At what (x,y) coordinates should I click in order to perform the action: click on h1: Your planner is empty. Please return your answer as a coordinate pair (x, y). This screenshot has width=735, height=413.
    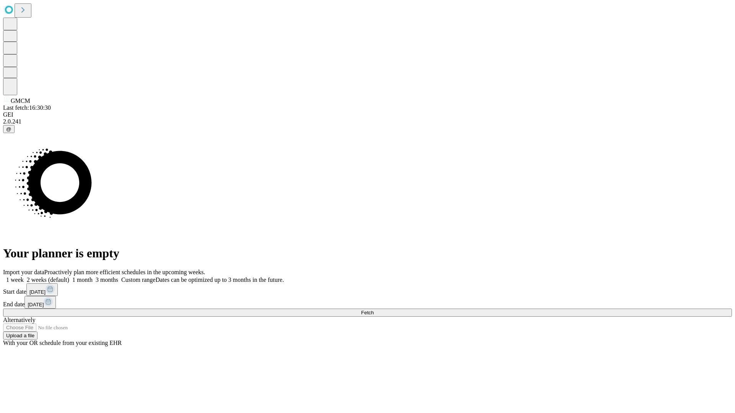
    Looking at the image, I should click on (367, 253).